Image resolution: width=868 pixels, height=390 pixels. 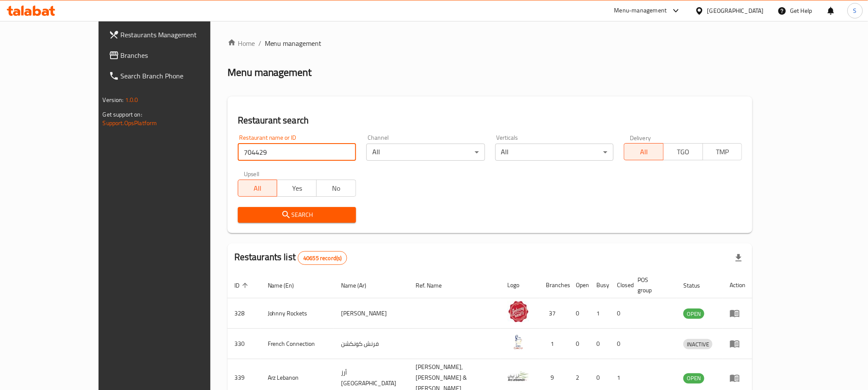 What do you see at coordinates (554, 313) in the screenshot?
I see `td: 37` at bounding box center [554, 313].